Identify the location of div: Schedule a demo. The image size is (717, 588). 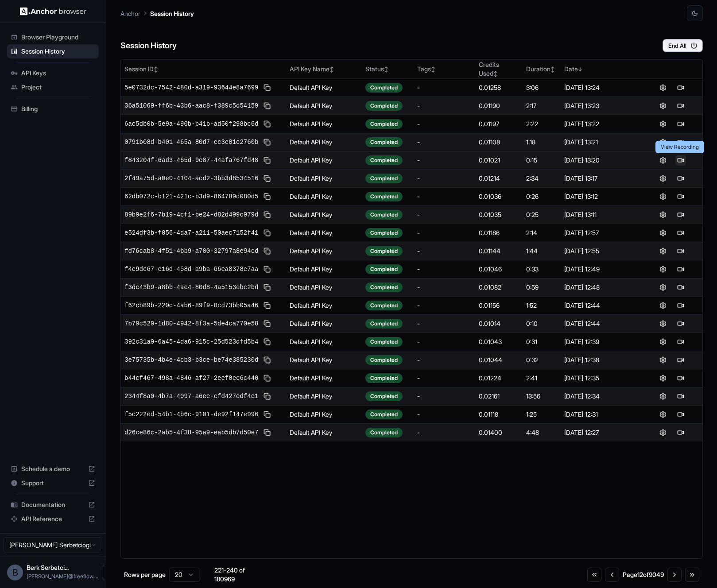
(53, 469).